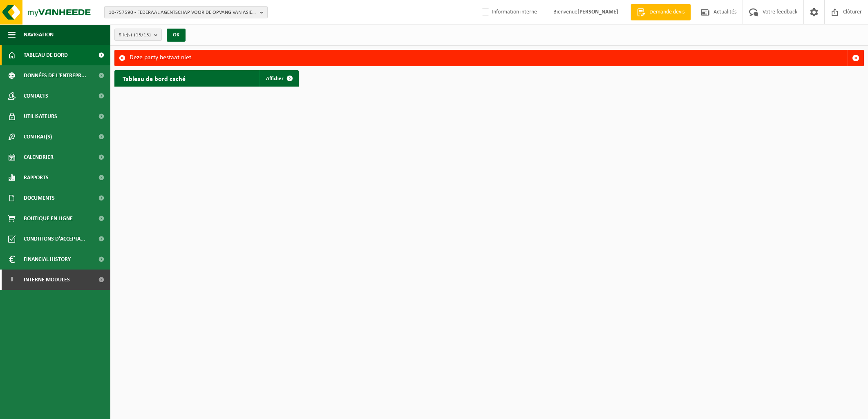 Image resolution: width=868 pixels, height=419 pixels. I want to click on div: Deze party bestaat niet, so click(488, 58).